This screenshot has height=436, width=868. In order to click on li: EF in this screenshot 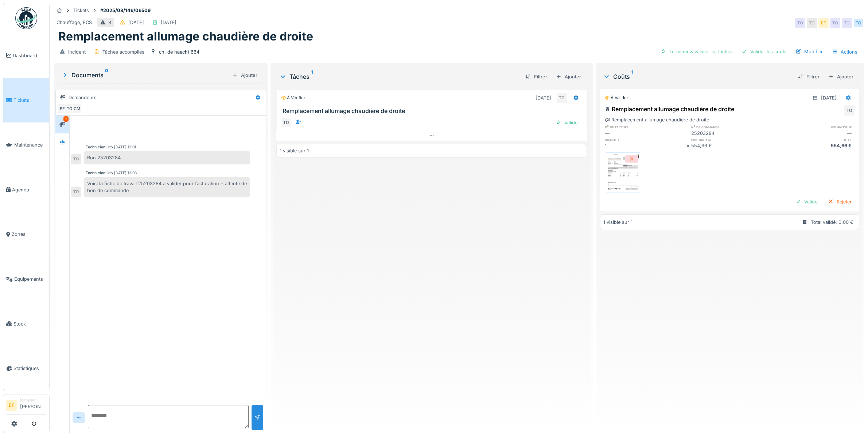, I will do `click(12, 405)`.